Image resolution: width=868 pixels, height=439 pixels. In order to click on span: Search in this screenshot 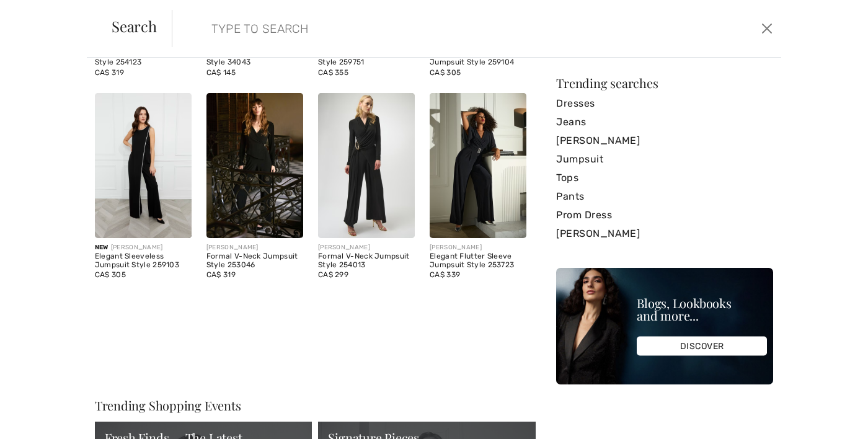, I will do `click(134, 26)`.